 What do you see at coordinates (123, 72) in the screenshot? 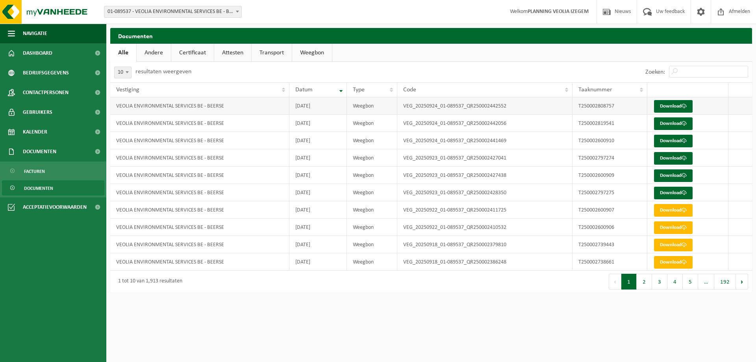
I see `span: 10` at bounding box center [123, 72].